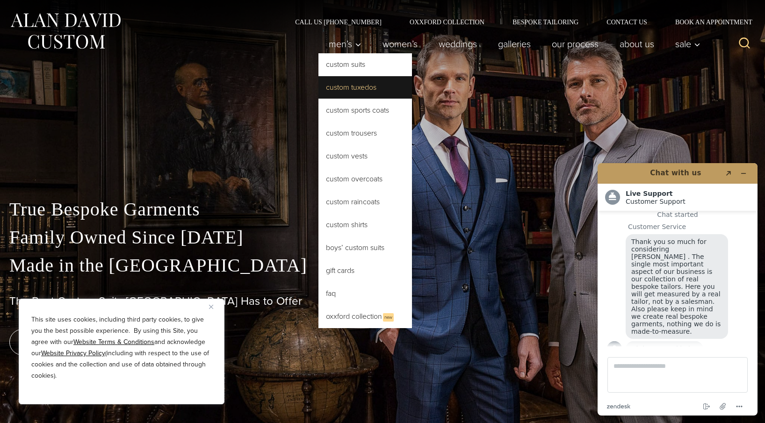  What do you see at coordinates (122, 348) in the screenshot?
I see `p: This site uses cookies, including third party cookies, to give you the best possible experience. ...` at bounding box center [122, 348].